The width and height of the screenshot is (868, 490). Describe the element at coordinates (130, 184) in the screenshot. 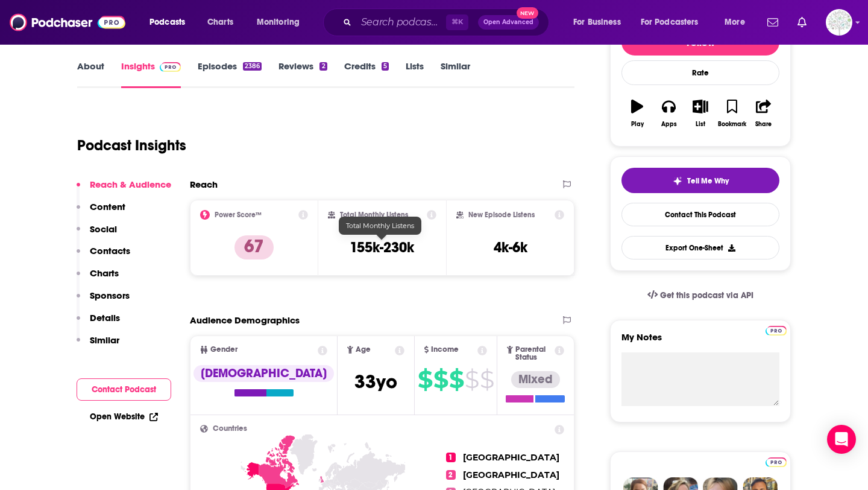

I see `p: Reach & Audience` at that location.